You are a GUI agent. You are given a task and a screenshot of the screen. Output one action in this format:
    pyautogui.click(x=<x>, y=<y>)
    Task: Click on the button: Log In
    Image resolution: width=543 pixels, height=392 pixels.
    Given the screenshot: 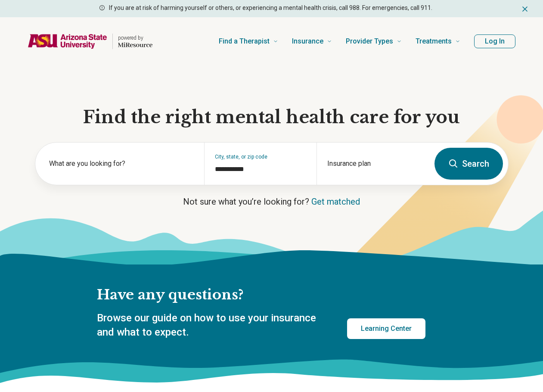 What is the action you would take?
    pyautogui.click(x=495, y=41)
    